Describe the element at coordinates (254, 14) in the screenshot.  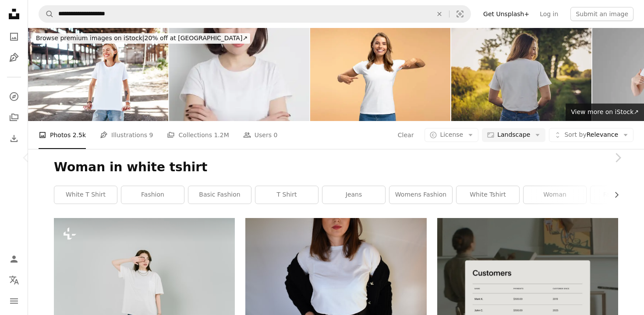
I see `form: Find visuals sitewide` at that location.